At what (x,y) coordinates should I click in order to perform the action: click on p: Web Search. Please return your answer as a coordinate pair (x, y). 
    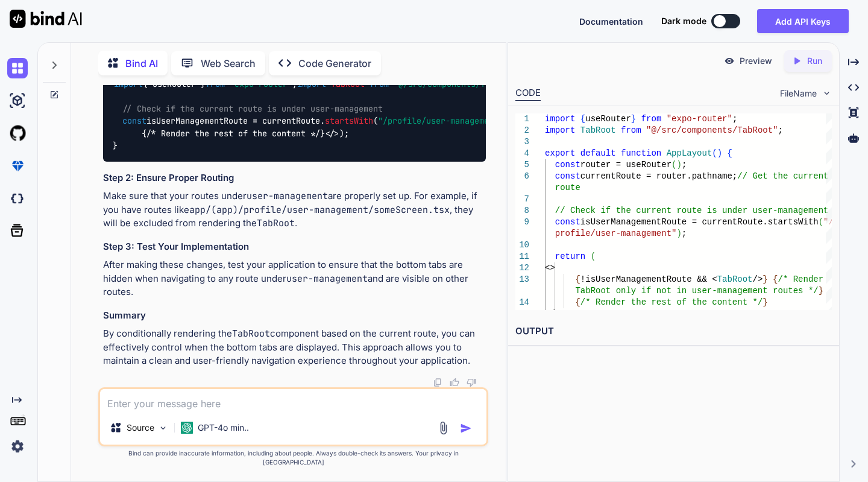
    Looking at the image, I should click on (228, 63).